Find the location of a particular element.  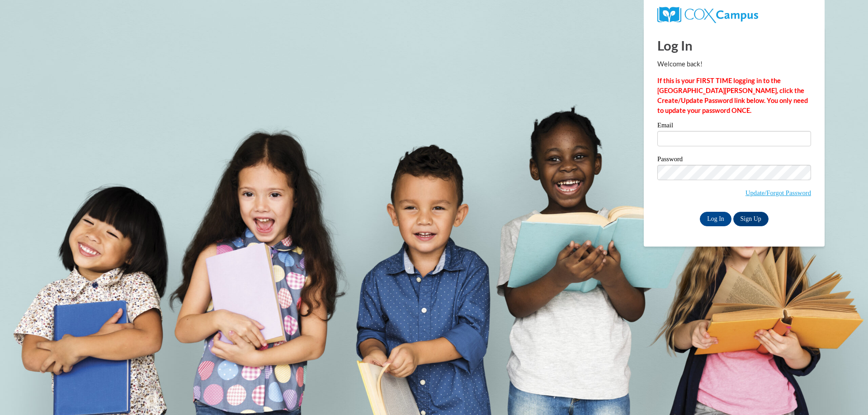

label: Email is located at coordinates (734, 127).